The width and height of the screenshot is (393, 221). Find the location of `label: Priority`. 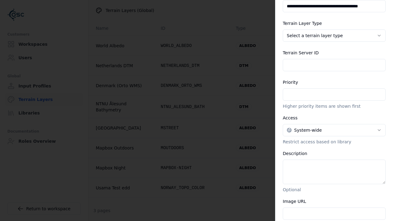

label: Priority is located at coordinates (290, 82).